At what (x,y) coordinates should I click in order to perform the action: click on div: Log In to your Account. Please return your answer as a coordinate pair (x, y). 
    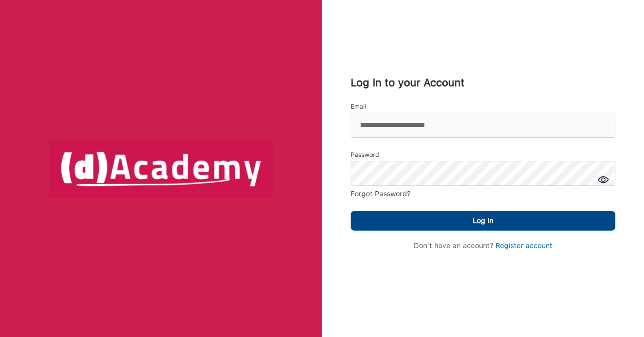
    Looking at the image, I should click on (483, 83).